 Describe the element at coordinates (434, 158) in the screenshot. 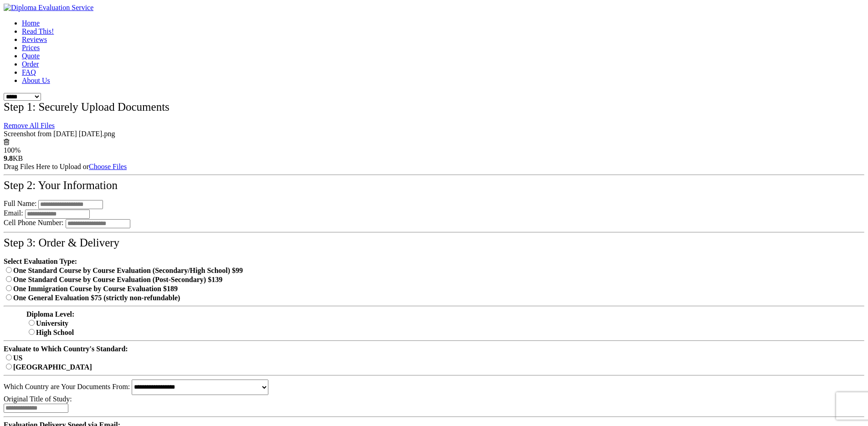

I see `div: KB` at that location.